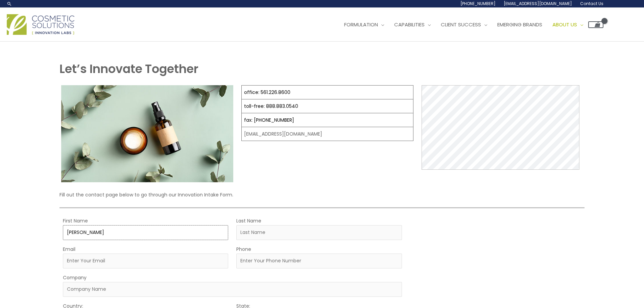 Image resolution: width=644 pixels, height=308 pixels. Describe the element at coordinates (318, 261) in the screenshot. I see `input: Enter Your Phone Number` at that location.